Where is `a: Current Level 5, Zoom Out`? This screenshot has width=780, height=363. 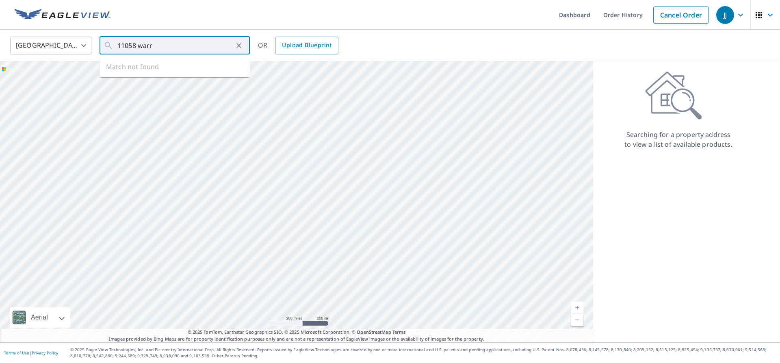 a: Current Level 5, Zoom Out is located at coordinates (577, 320).